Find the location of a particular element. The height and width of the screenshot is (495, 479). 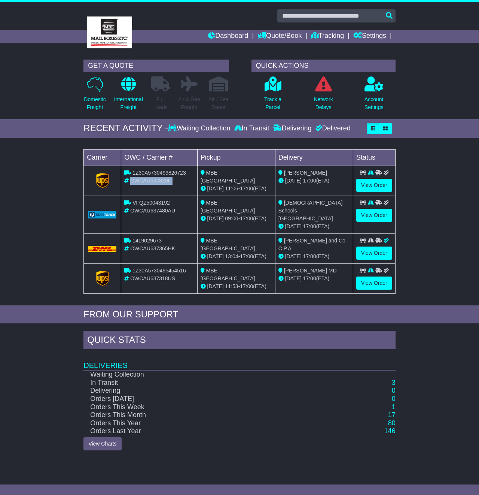

td: Waiting Collection is located at coordinates (204, 374).